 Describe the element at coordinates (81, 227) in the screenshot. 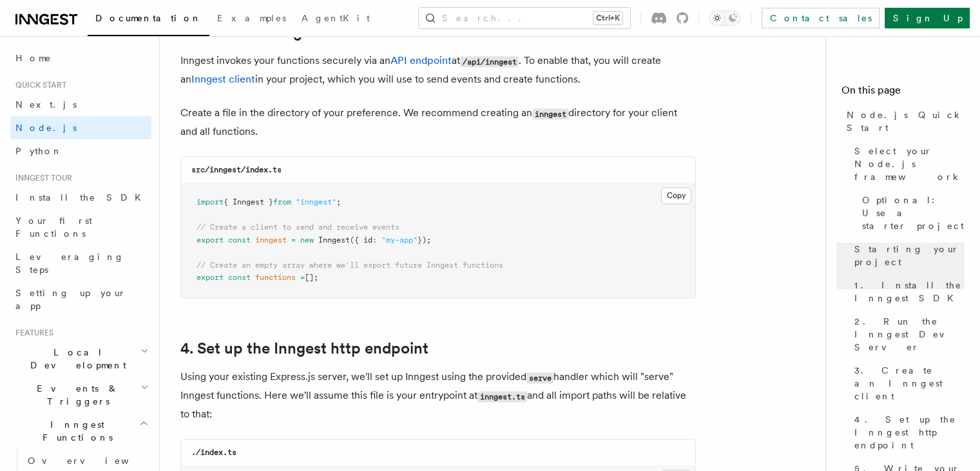

I see `a: Your first Functions` at that location.